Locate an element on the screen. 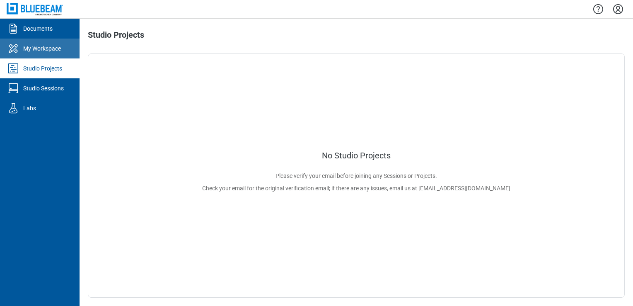 The height and width of the screenshot is (306, 633). div: Labs is located at coordinates (29, 108).